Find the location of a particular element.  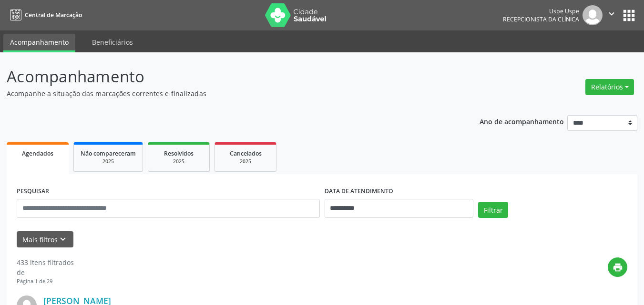

span: Resolvidos is located at coordinates (179, 154).